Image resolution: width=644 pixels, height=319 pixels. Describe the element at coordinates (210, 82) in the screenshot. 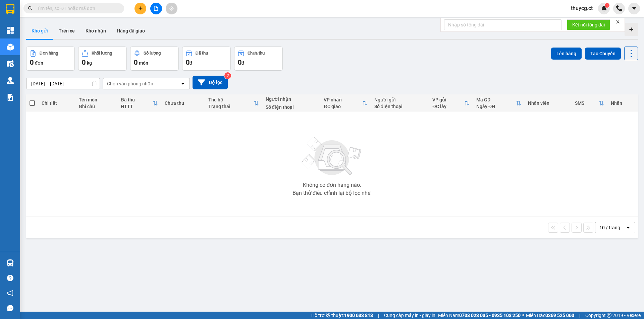

I see `button: Bộ lọc` at that location.